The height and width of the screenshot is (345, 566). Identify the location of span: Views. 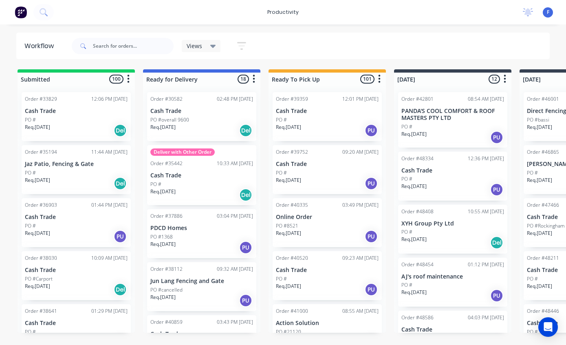
(194, 46).